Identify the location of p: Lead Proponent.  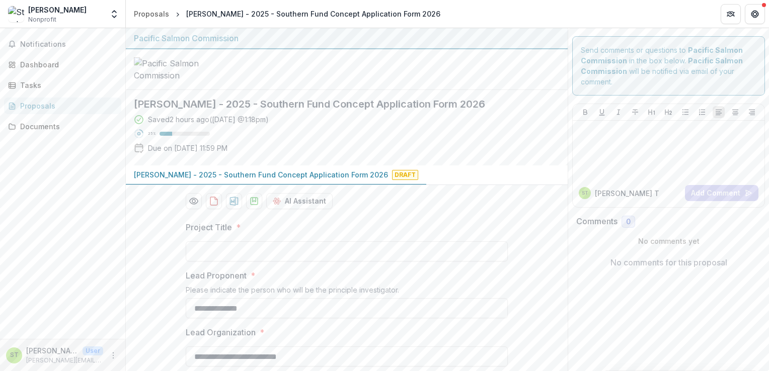
(216, 276).